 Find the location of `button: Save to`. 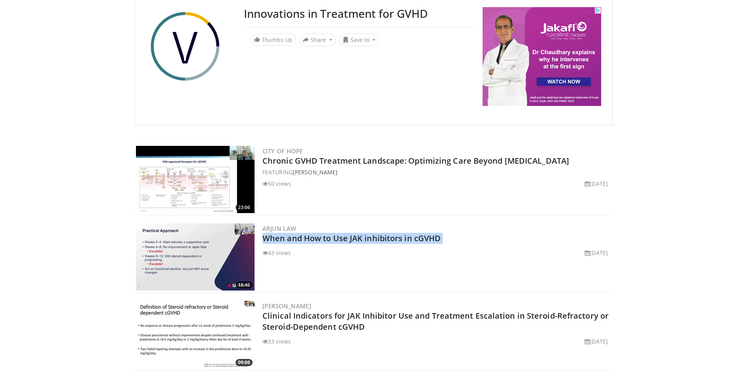

button: Save to is located at coordinates (359, 40).